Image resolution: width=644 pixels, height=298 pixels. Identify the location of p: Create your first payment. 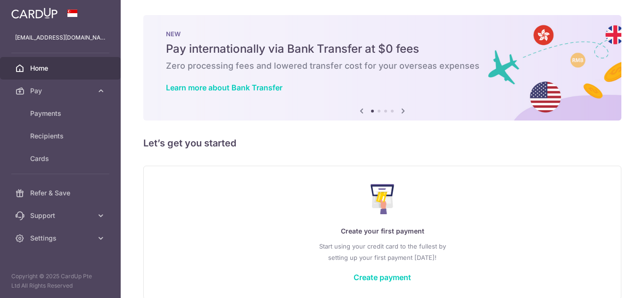
(382, 231).